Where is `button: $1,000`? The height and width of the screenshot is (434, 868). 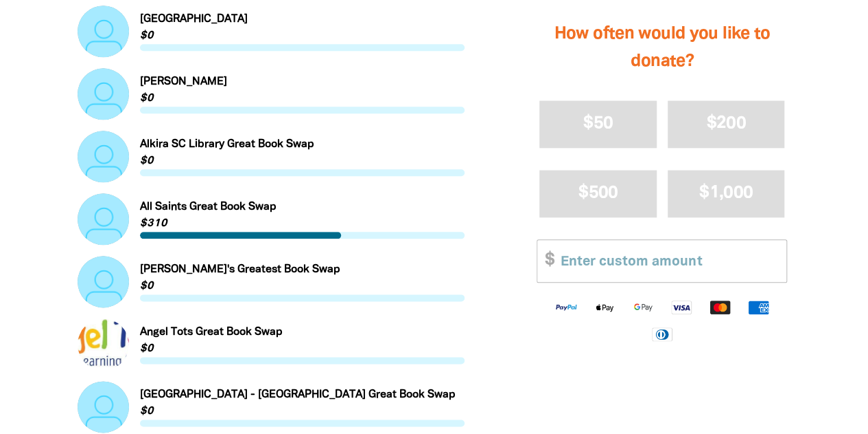
button: $1,000 is located at coordinates (726, 193).